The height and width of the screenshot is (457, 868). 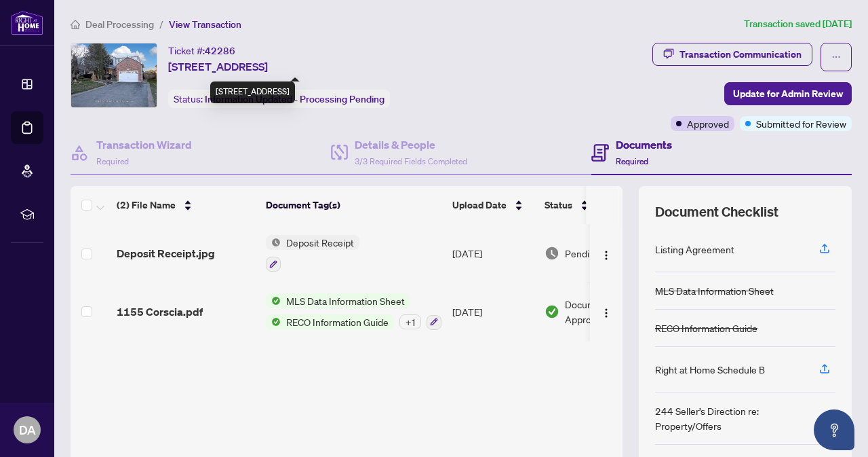 I want to click on span: Submitted for Review, so click(x=801, y=124).